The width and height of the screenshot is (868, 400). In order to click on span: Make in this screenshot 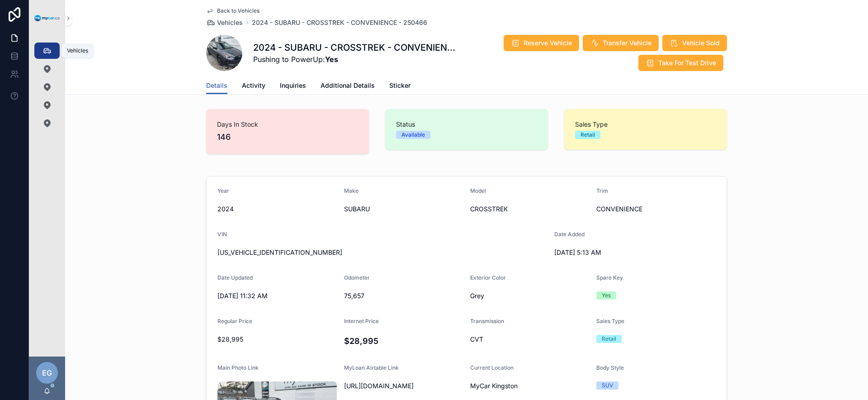, I will do `click(352, 191)`.